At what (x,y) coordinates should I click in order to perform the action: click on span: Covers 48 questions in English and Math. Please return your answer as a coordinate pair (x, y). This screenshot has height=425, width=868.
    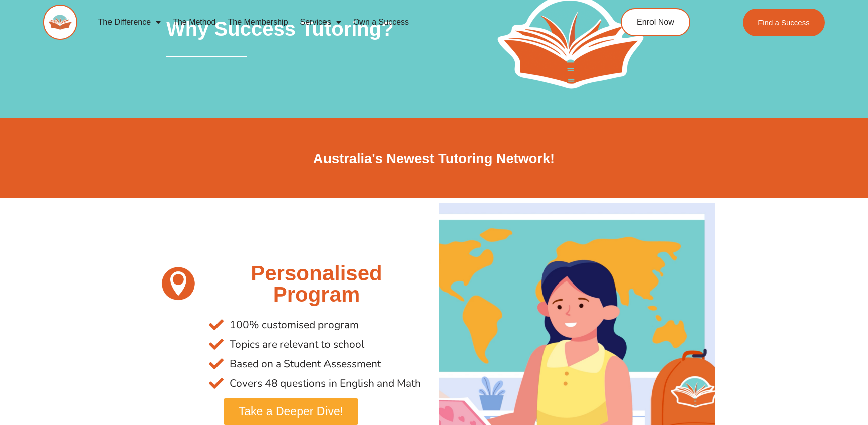
    Looking at the image, I should click on (324, 384).